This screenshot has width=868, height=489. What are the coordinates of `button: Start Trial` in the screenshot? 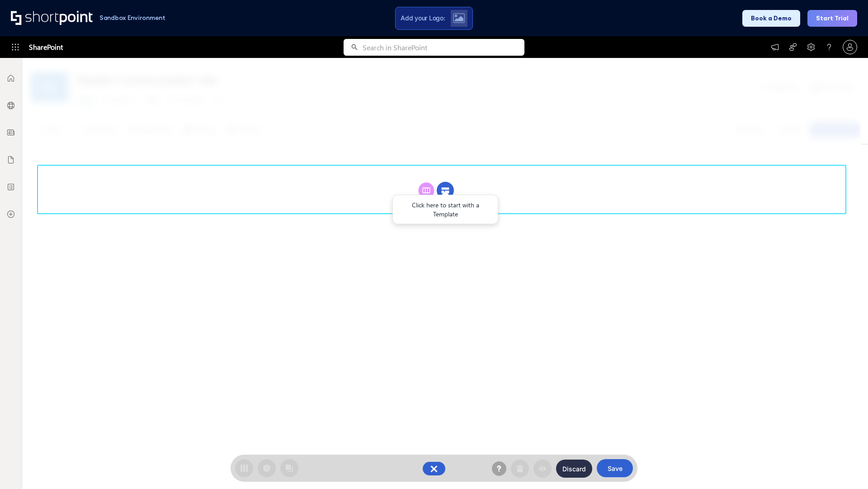 It's located at (832, 18).